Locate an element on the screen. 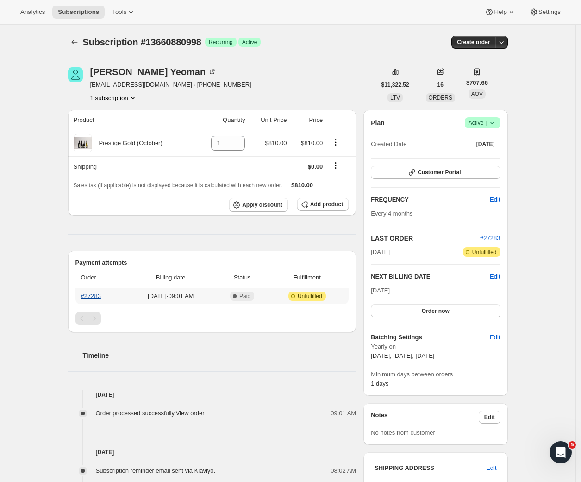  button: Apply discount is located at coordinates (258, 205).